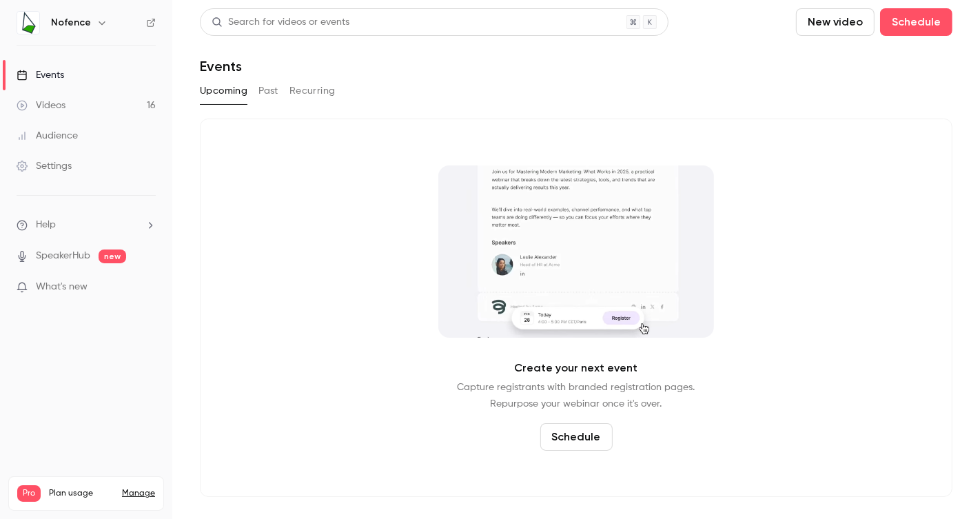 The height and width of the screenshot is (519, 980). I want to click on img: Nofence, so click(28, 23).